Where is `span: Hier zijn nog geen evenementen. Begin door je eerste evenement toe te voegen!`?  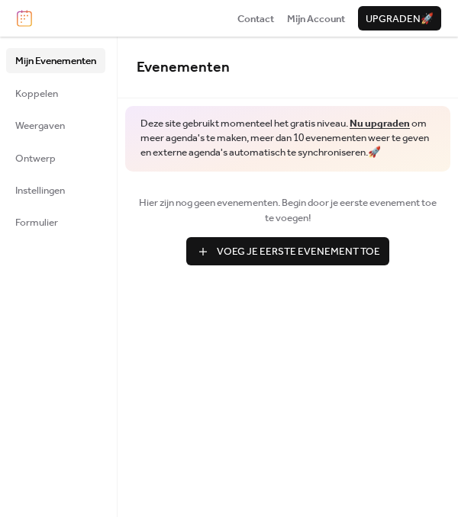 span: Hier zijn nog geen evenementen. Begin door je eerste evenement toe te voegen! is located at coordinates (288, 211).